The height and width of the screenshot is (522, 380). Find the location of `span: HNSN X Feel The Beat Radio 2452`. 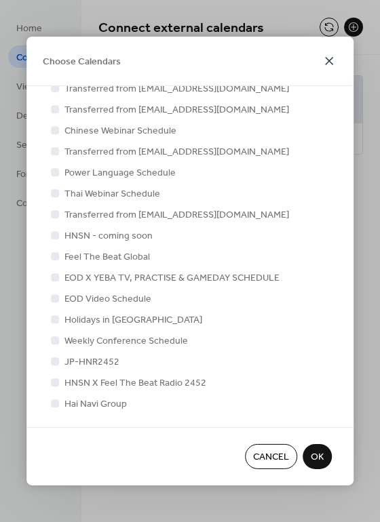

span: HNSN X Feel The Beat Radio 2452 is located at coordinates (135, 383).